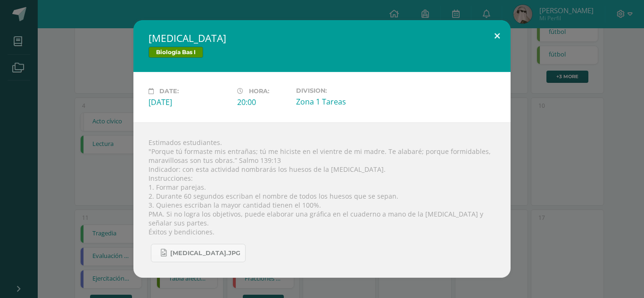 Image resolution: width=644 pixels, height=298 pixels. I want to click on div: Estimados estudiantes. "Porque tú formaste mis entrañas; tú me hiciste en el vientre de mi madre...., so click(322, 200).